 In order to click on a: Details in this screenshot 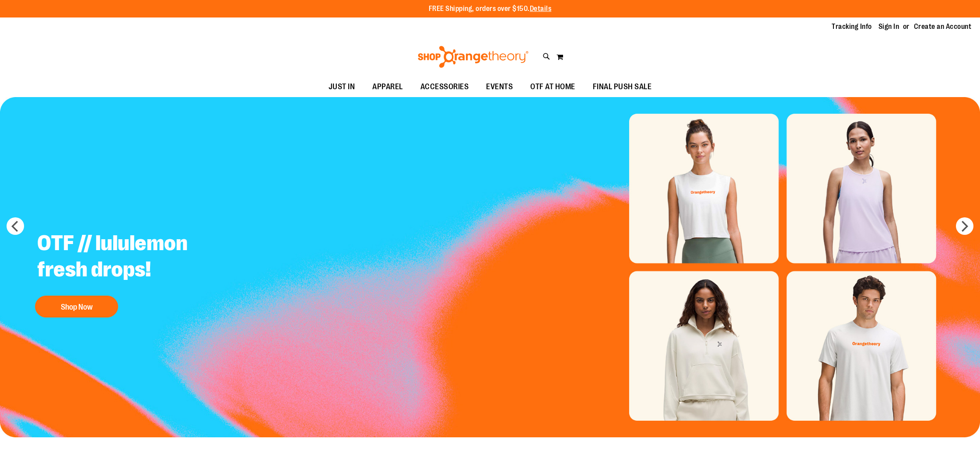, I will do `click(541, 8)`.